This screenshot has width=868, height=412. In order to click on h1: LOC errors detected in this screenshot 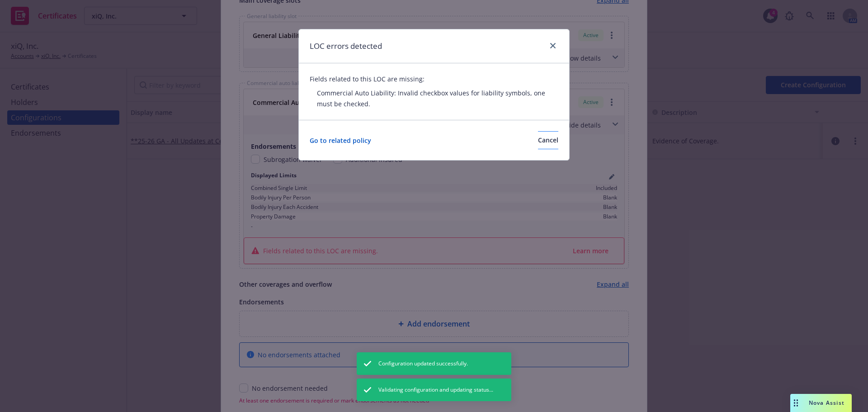, I will do `click(346, 46)`.